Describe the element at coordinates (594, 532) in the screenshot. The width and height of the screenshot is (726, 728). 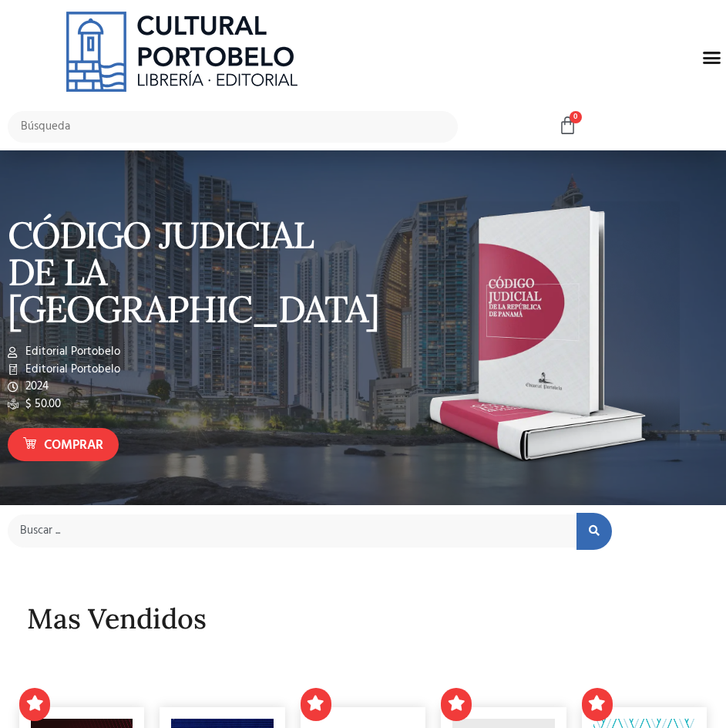
I see `button: search submit` at that location.